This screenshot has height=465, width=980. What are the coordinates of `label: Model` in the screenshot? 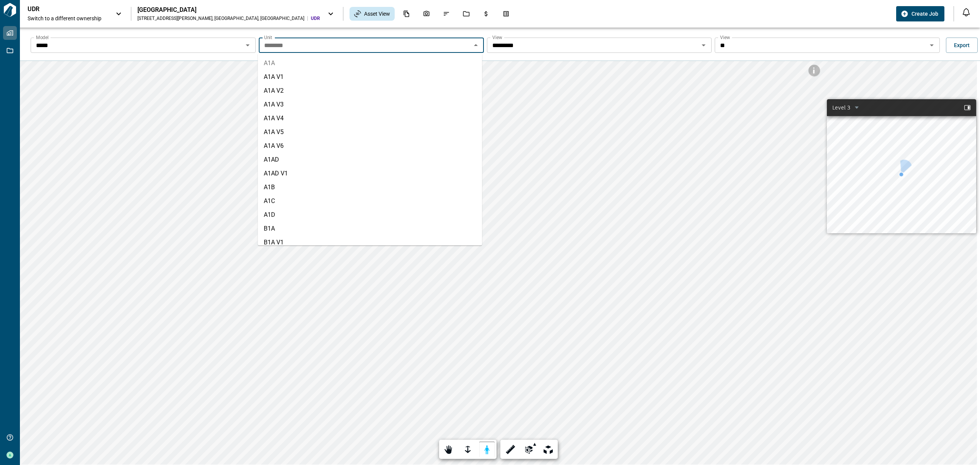 It's located at (42, 37).